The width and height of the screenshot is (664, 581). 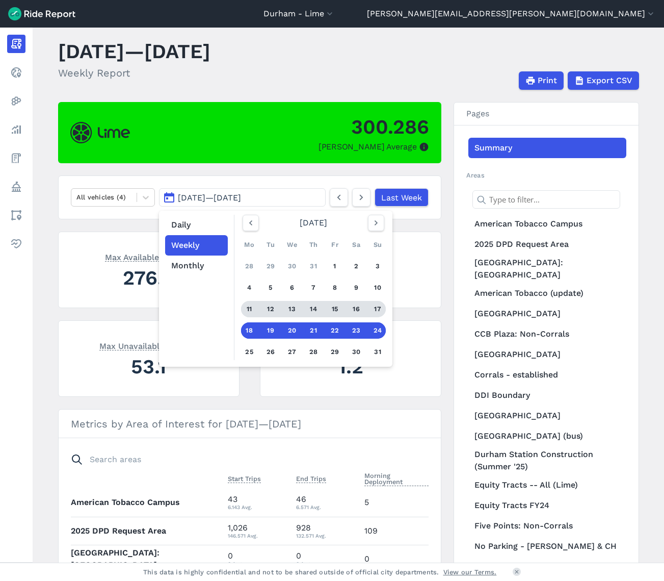 I want to click on button: Weekly, so click(x=196, y=245).